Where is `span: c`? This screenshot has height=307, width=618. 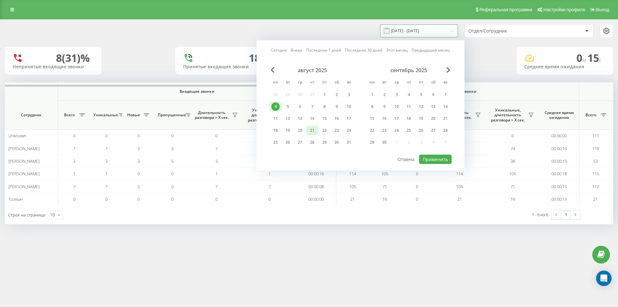
span: c is located at coordinates (601, 60).